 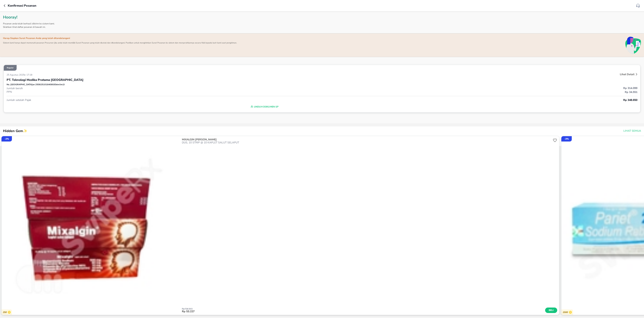 What do you see at coordinates (5, 312) in the screenshot?
I see `p: 250` at bounding box center [5, 312].